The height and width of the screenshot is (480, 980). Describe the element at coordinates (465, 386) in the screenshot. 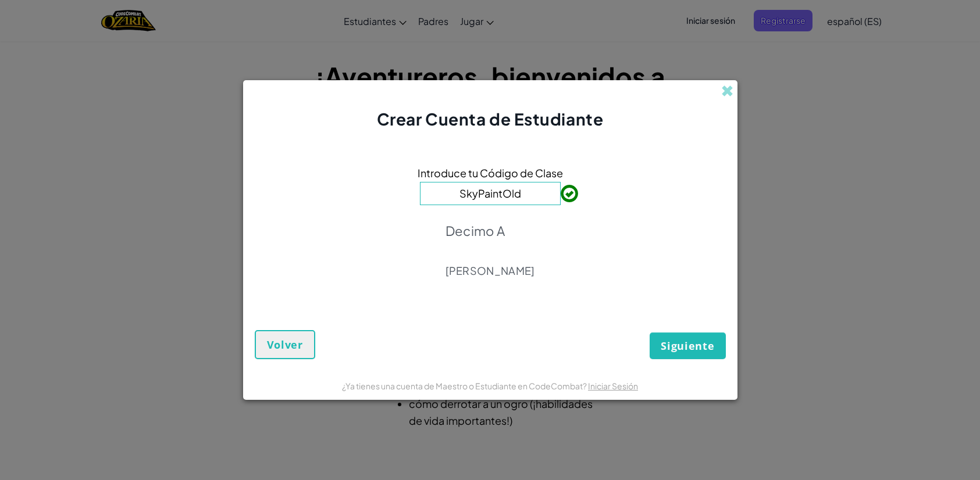

I see `span: ¿Ya tienes una cuenta de Maestro o Estudiante en CodeCombat?` at that location.